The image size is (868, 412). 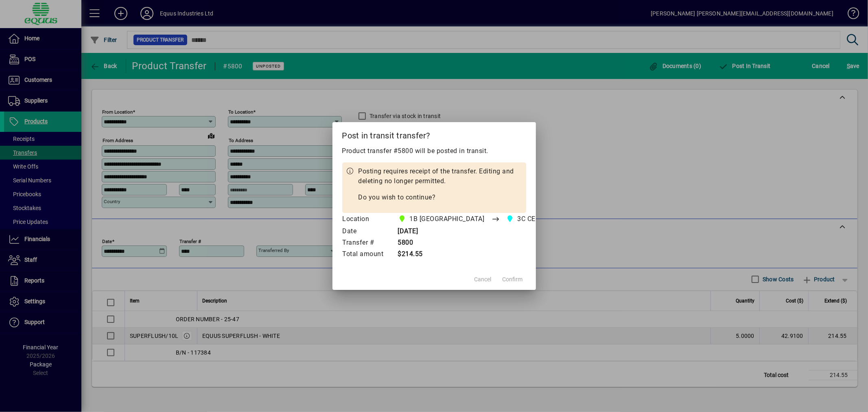 What do you see at coordinates (367, 243) in the screenshot?
I see `td: Transfer #` at bounding box center [367, 243].